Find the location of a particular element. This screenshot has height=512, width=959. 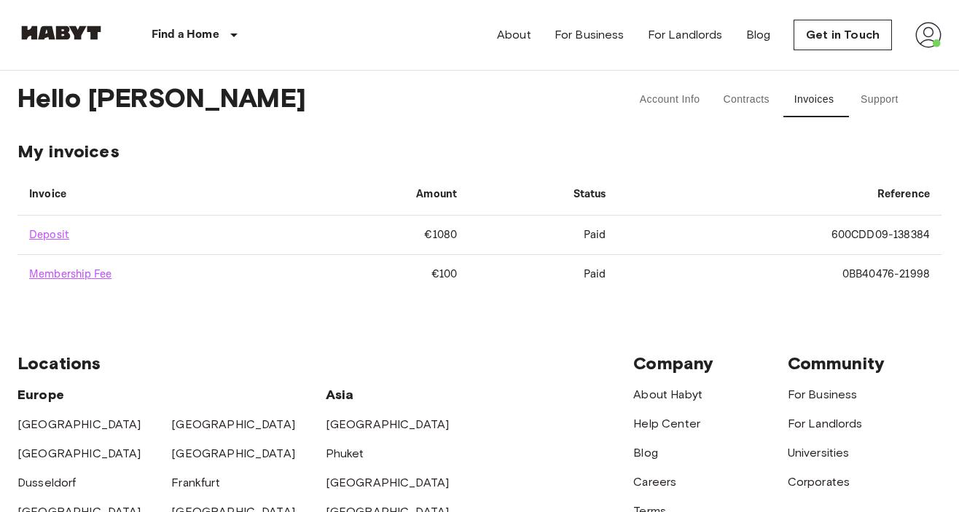

th: Reference is located at coordinates (779, 195).